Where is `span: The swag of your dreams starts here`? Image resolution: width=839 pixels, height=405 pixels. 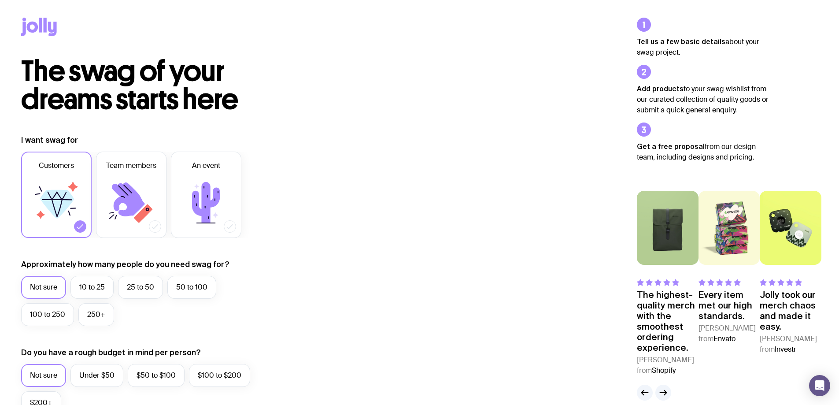
span: The swag of your dreams starts here is located at coordinates (130, 85).